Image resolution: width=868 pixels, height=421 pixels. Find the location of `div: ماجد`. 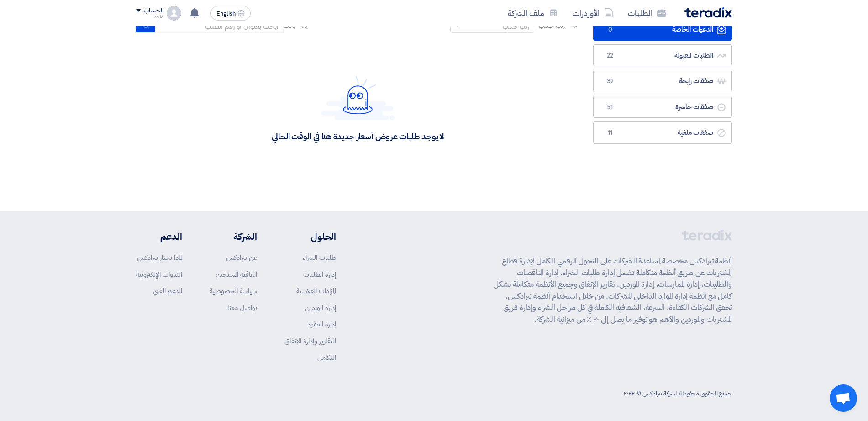

div: ماجد is located at coordinates (150, 16).